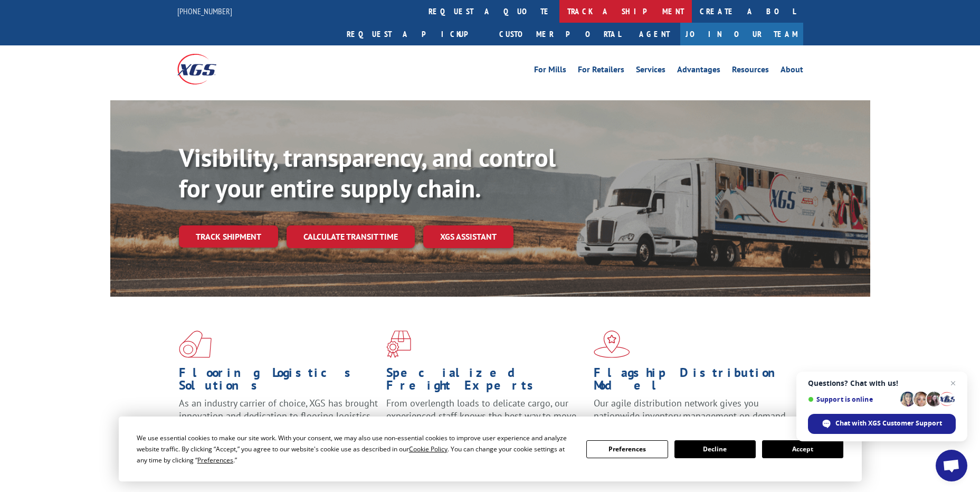  What do you see at coordinates (655, 33) in the screenshot?
I see `a: Agent` at bounding box center [655, 33].